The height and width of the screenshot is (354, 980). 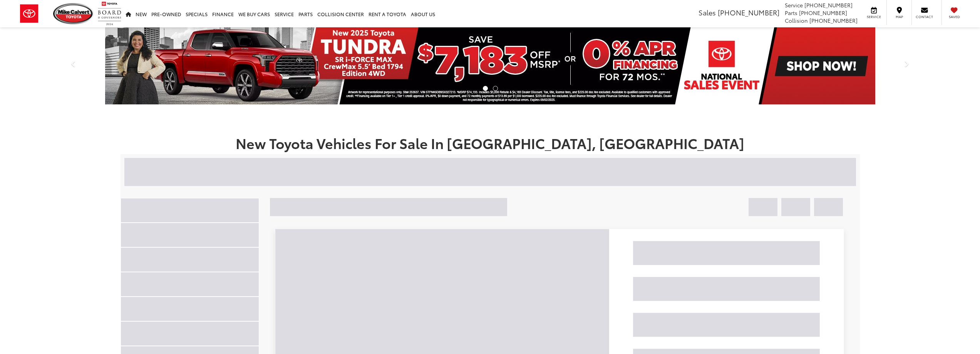 What do you see at coordinates (791, 13) in the screenshot?
I see `span: Parts` at bounding box center [791, 13].